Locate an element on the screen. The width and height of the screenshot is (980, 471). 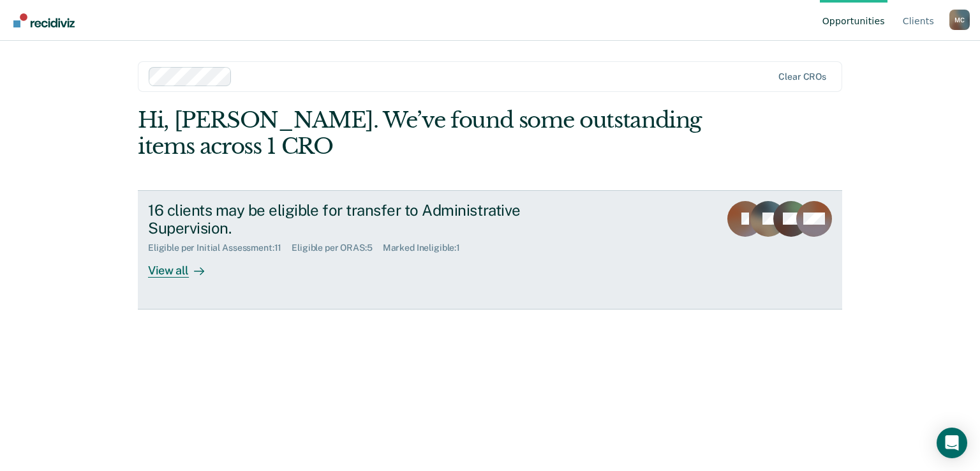
div: Eligible per ORAS : 5 is located at coordinates (337, 247).